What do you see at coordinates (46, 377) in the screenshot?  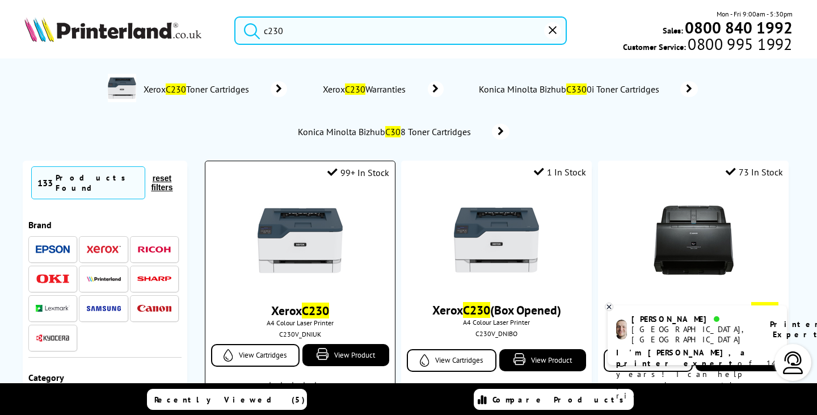 I see `span: Category` at bounding box center [46, 377].